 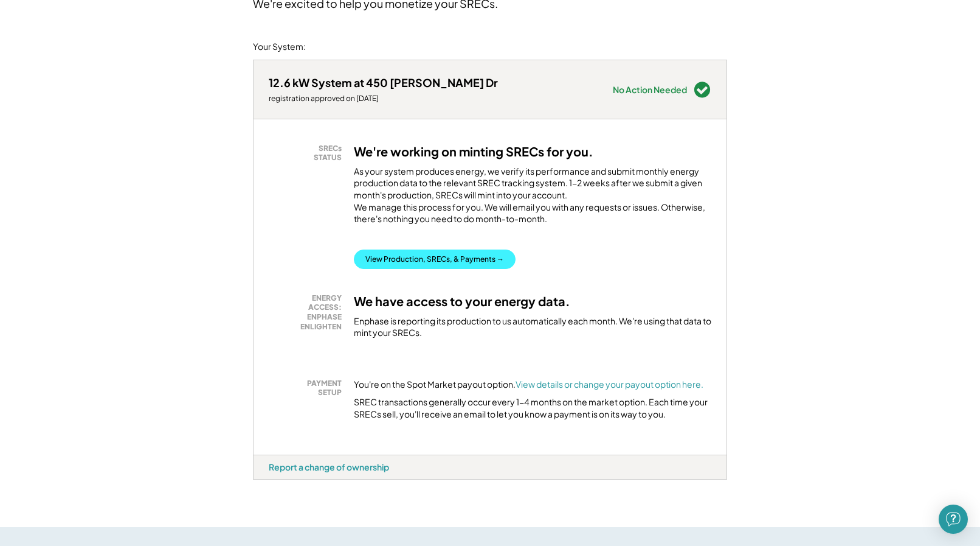 I want to click on h3: We're working on minting SRECs for you., so click(x=473, y=151).